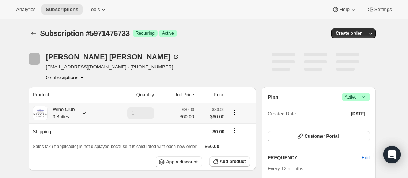  What do you see at coordinates (366, 158) in the screenshot?
I see `span: Edit` at bounding box center [366, 158].